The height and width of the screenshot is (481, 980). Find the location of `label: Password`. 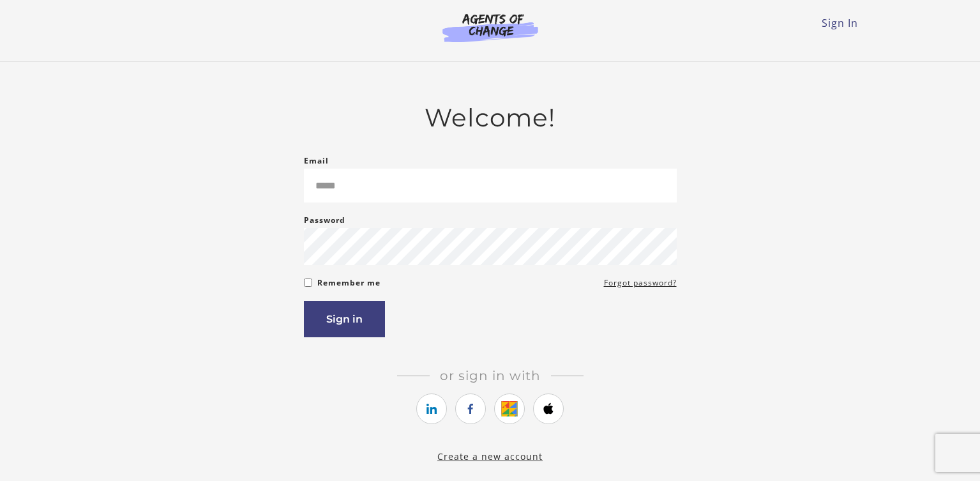

label: Password is located at coordinates (325, 220).